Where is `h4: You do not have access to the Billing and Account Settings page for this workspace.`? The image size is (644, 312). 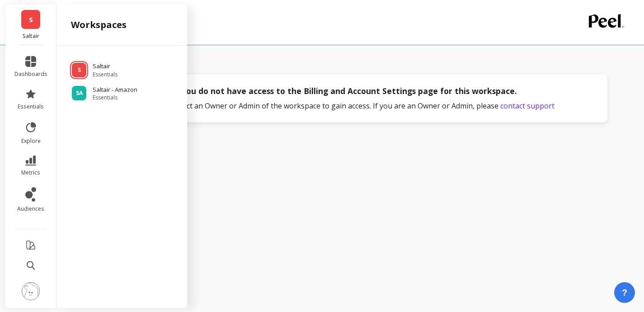 h4: You do not have access to the Billing and Account Settings page for this workspace. is located at coordinates (349, 91).